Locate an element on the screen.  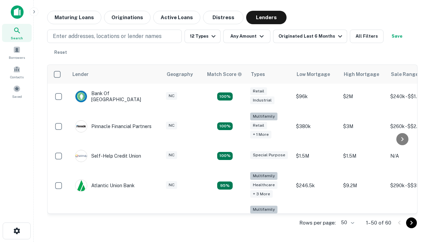
div: Industrial is located at coordinates (262, 100).